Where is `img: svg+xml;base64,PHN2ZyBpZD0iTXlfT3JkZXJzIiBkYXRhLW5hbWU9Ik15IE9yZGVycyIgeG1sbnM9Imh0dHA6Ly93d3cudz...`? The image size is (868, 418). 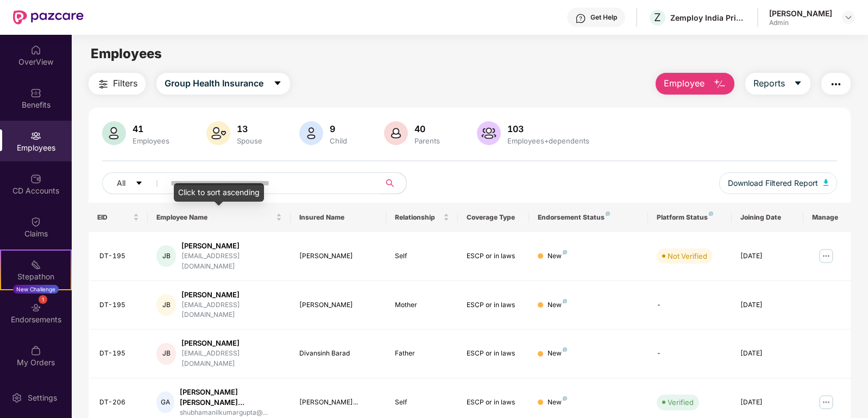
img: svg+xml;base64,PHN2ZyBpZD0iTXlfT3JkZXJzIiBkYXRhLW5hbWU9Ik15IE9yZGVycyIgeG1sbnM9Imh0dHA6Ly93d3cudz... is located at coordinates (35, 351).